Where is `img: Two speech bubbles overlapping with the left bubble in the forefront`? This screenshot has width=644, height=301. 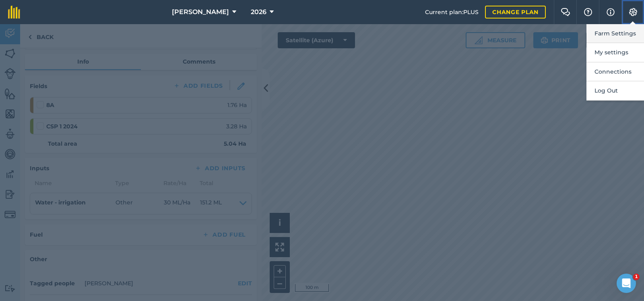
img: Two speech bubbles overlapping with the left bubble in the forefront is located at coordinates (565, 12).